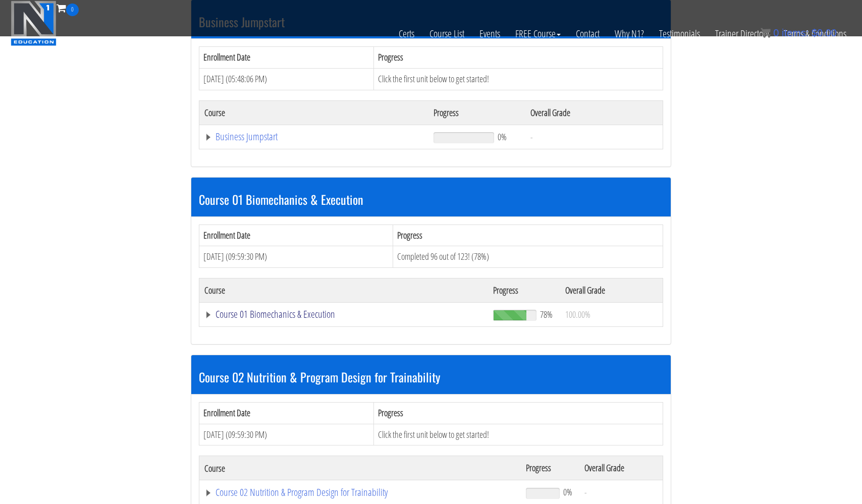  I want to click on span: 78%, so click(546, 314).